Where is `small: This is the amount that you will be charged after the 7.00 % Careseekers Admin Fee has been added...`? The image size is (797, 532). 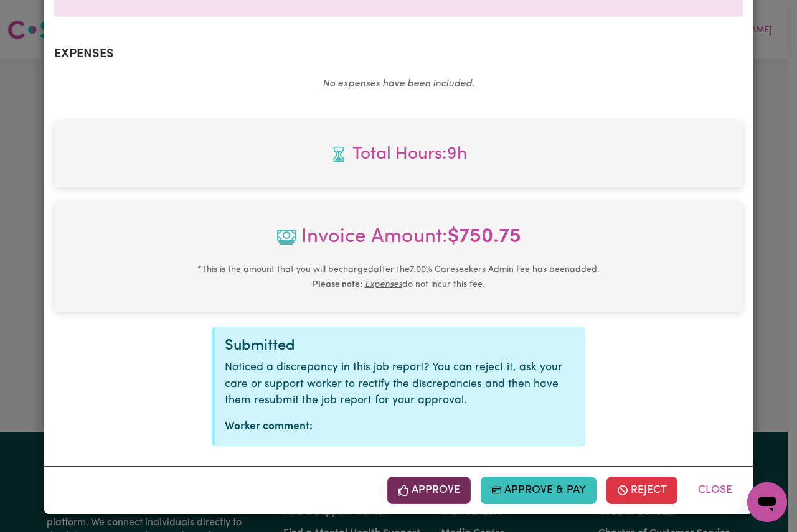 small: This is the amount that you will be charged after the 7.00 % Careseekers Admin Fee has been added... is located at coordinates (398, 277).